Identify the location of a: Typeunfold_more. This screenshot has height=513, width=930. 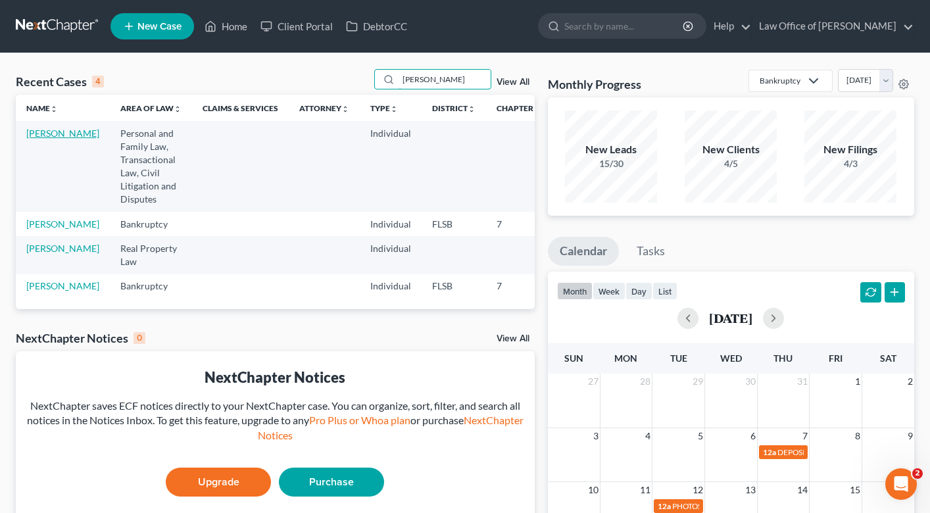
(384, 108).